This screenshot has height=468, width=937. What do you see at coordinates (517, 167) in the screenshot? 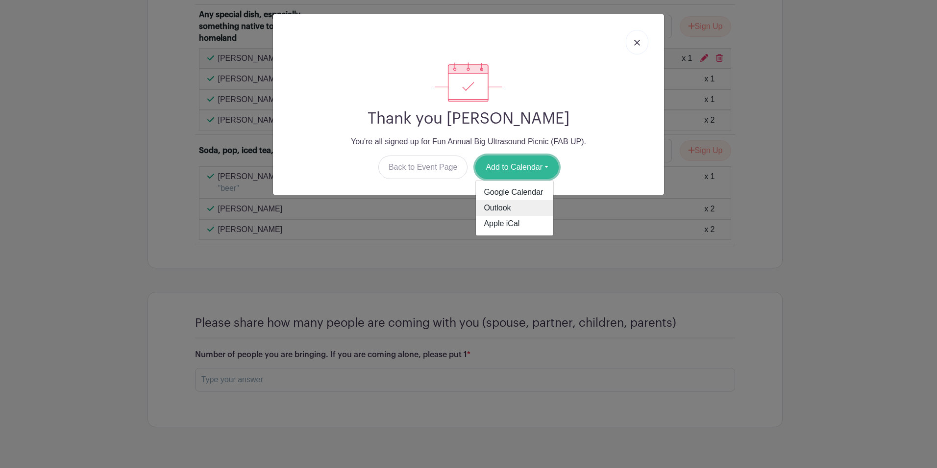
I see `button: Add to Calendar` at bounding box center [517, 167].